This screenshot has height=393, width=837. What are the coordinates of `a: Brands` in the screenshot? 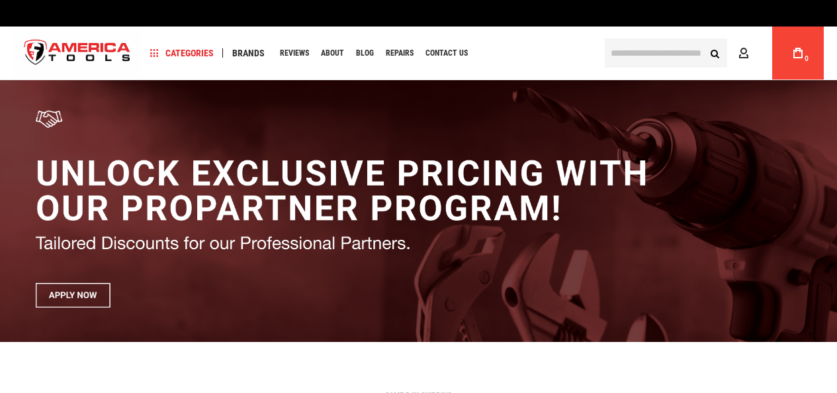 It's located at (248, 53).